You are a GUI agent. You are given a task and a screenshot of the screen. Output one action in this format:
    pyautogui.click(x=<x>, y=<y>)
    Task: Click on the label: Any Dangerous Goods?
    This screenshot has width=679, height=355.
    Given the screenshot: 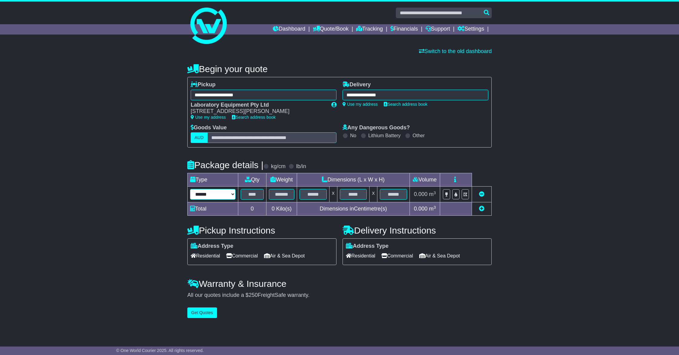 What is the action you would take?
    pyautogui.click(x=376, y=128)
    